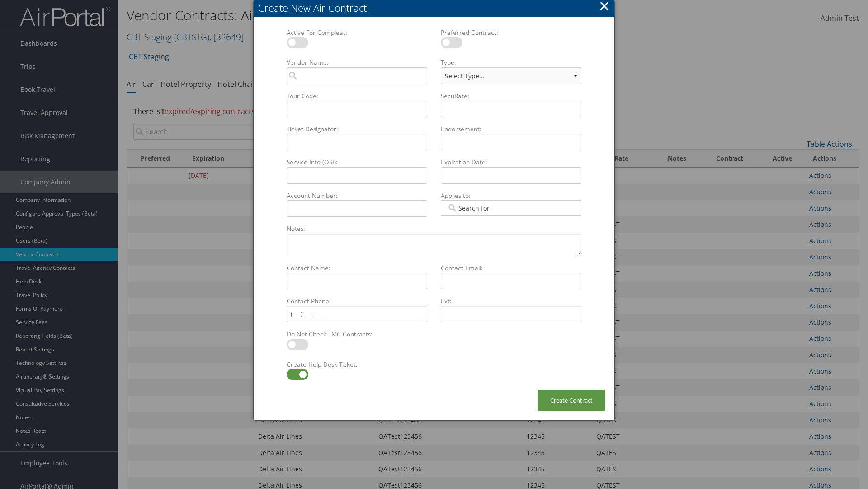 Image resolution: width=868 pixels, height=489 pixels. Describe the element at coordinates (434, 245) in the screenshot. I see `textarea: Notes:` at that location.